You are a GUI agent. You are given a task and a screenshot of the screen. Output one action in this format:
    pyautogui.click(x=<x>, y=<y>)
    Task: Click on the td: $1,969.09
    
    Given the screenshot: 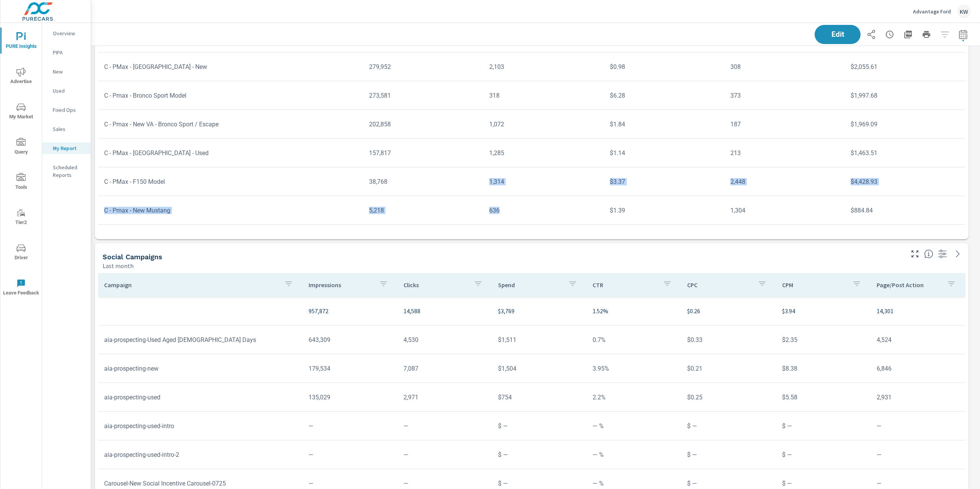 What is the action you would take?
    pyautogui.click(x=905, y=124)
    